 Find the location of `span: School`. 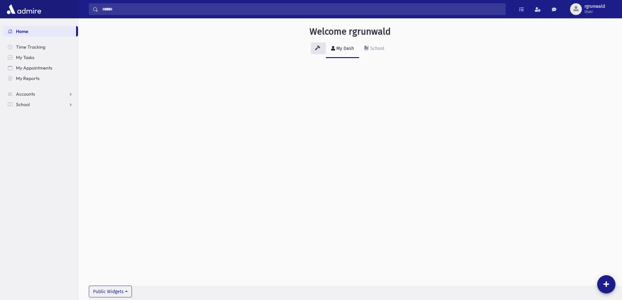

span: School is located at coordinates (23, 105).